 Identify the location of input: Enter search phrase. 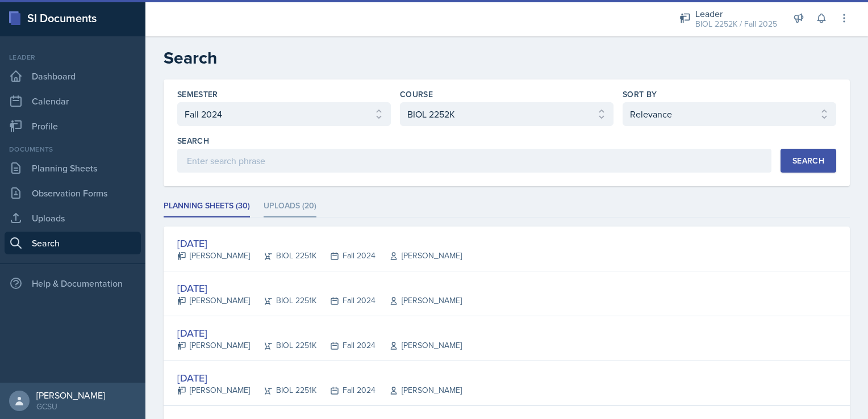
(474, 161).